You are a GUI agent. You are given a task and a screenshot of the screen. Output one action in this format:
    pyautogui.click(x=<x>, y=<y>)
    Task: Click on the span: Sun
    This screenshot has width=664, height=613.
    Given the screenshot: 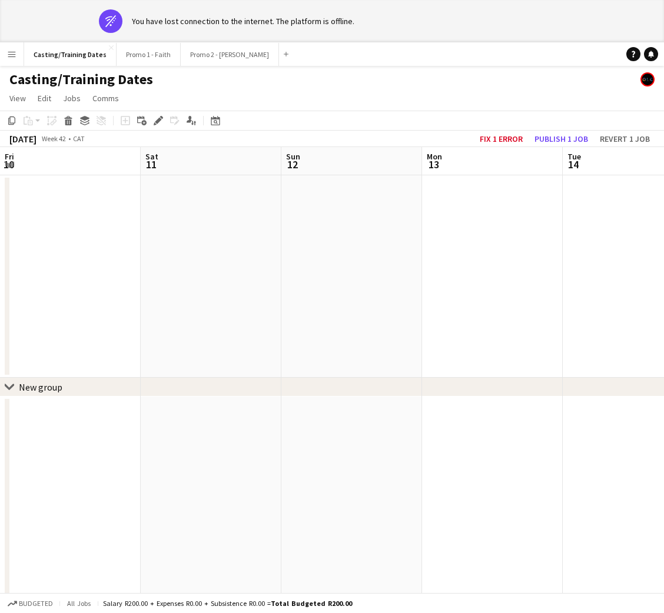 What is the action you would take?
    pyautogui.click(x=293, y=157)
    